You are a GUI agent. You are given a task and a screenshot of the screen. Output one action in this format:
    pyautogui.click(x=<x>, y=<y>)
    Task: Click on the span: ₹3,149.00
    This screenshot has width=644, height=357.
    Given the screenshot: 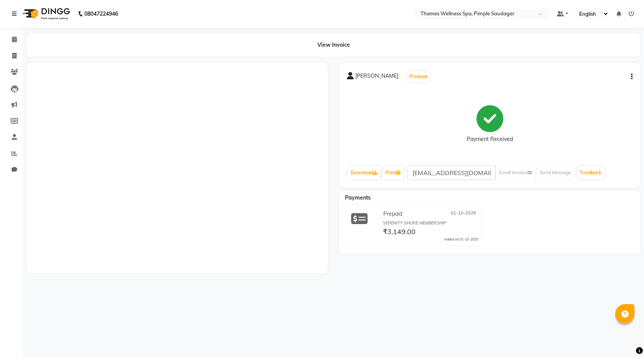 What is the action you would take?
    pyautogui.click(x=399, y=232)
    